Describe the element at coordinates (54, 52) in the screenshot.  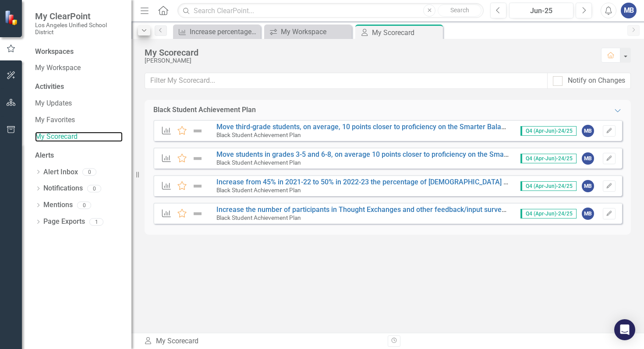
I see `div: Workspaces` at that location.